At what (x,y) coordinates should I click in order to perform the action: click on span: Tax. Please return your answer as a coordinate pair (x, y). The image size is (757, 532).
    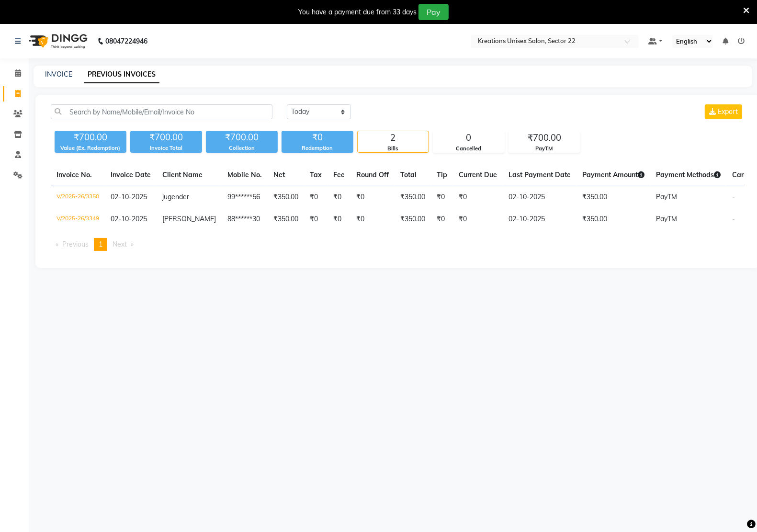
    Looking at the image, I should click on (316, 174).